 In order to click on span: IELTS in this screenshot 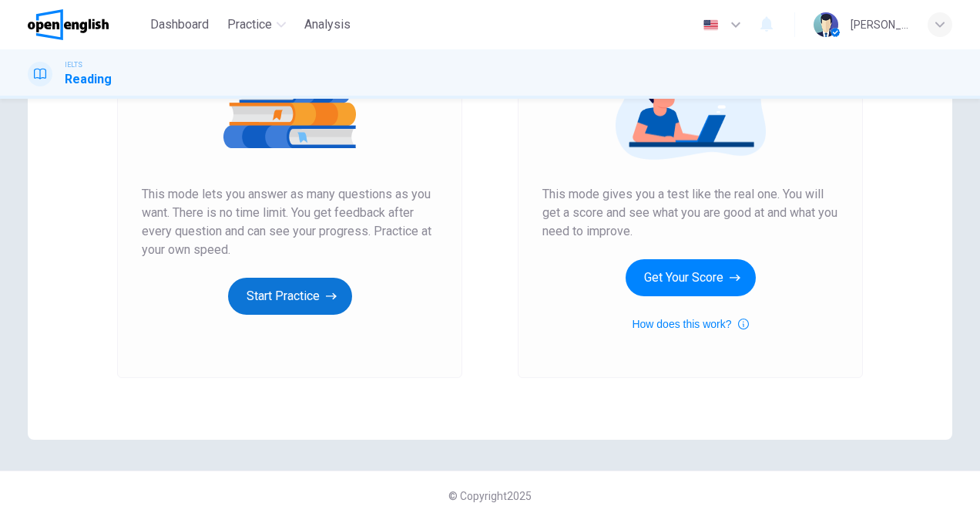, I will do `click(73, 64)`.